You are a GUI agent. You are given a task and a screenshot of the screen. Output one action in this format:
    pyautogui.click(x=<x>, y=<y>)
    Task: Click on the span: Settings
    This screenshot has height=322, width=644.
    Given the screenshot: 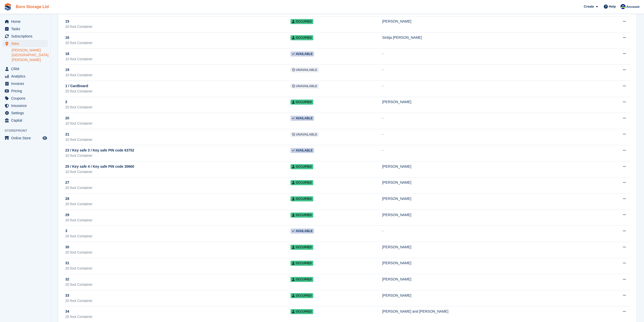 What is the action you would take?
    pyautogui.click(x=26, y=113)
    